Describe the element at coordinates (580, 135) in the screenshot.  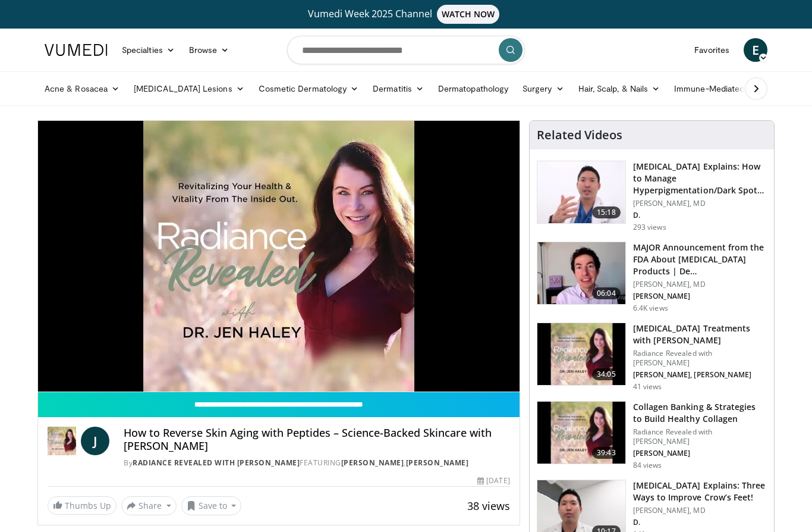
I see `h4: Related Videos` at that location.